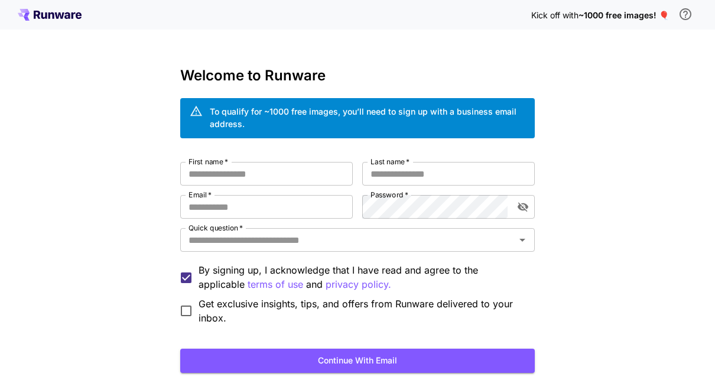  Describe the element at coordinates (275, 284) in the screenshot. I see `button: By signing up, I acknowledge that I have read and agree to the applicable and privacy policy.` at that location.